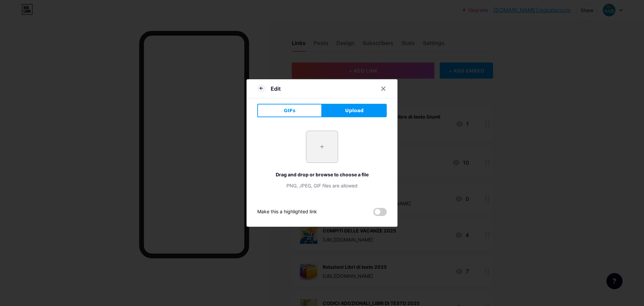  Describe the element at coordinates (322, 174) in the screenshot. I see `div: Drag and drop or browse to choose a file` at that location.